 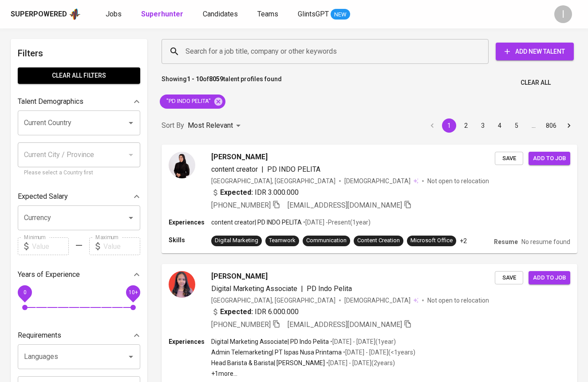 What do you see at coordinates (79, 76) in the screenshot?
I see `button: Clear All filters` at bounding box center [79, 76].